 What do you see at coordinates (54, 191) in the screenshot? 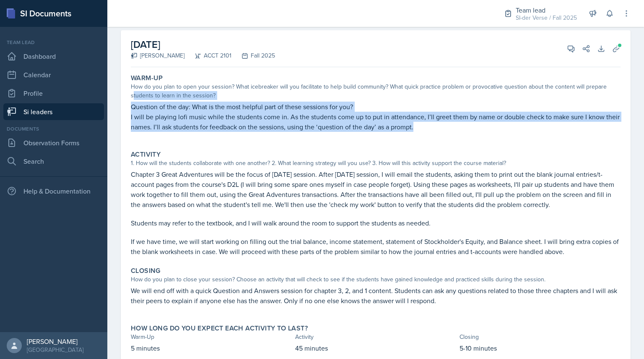
I see `div: Help & Documentation` at bounding box center [54, 191].